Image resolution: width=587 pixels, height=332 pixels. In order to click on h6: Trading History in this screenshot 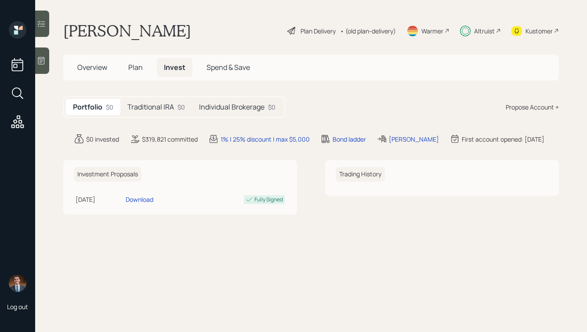, I will do `click(361, 174)`.